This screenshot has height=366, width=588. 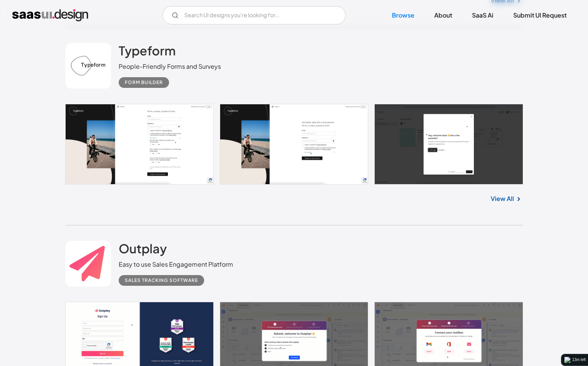 I want to click on a: View All, so click(x=502, y=199).